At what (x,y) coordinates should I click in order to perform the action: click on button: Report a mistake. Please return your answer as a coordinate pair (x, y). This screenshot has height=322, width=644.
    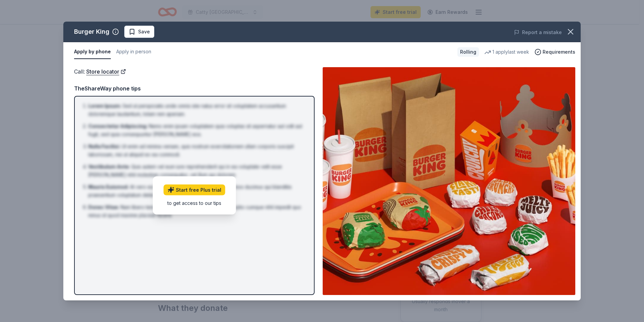
    Looking at the image, I should click on (538, 32).